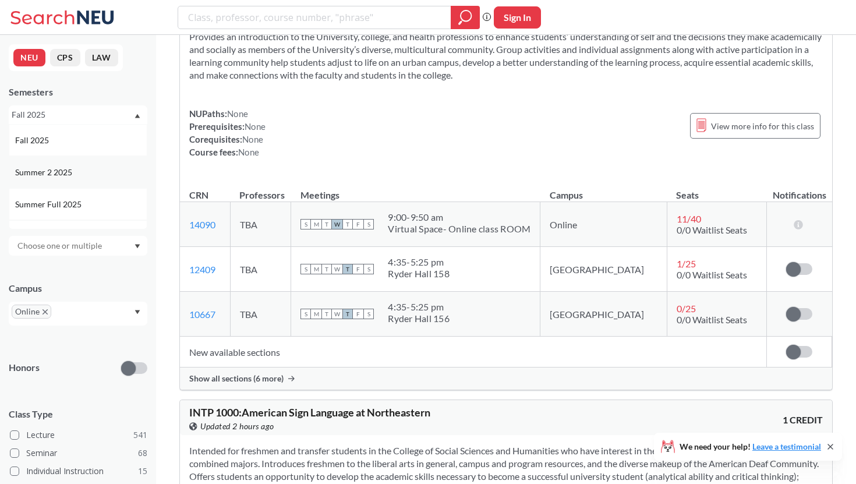 This screenshot has width=856, height=484. Describe the element at coordinates (78, 246) in the screenshot. I see `div: Dropdown arrow` at that location.